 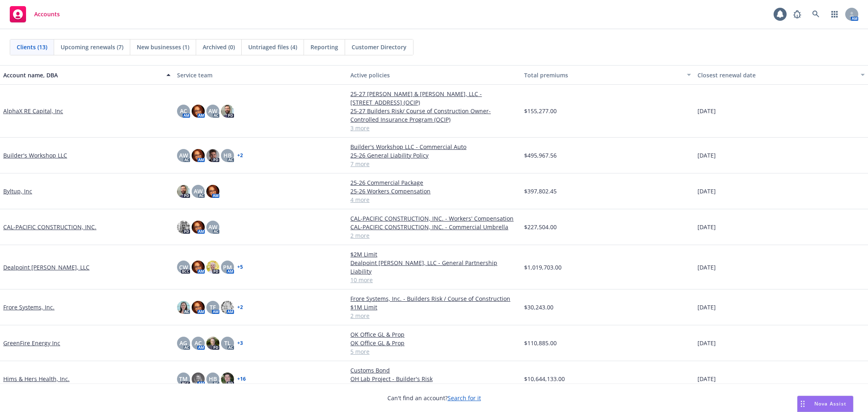 I want to click on span: $495,967.56, so click(x=541, y=155).